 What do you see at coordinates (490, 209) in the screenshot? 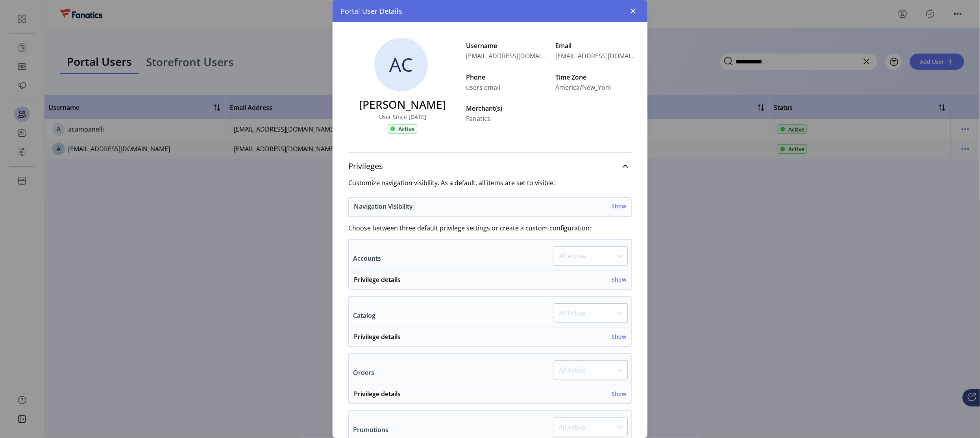
I see `a: Navigation VisibilityShow` at bounding box center [490, 209].